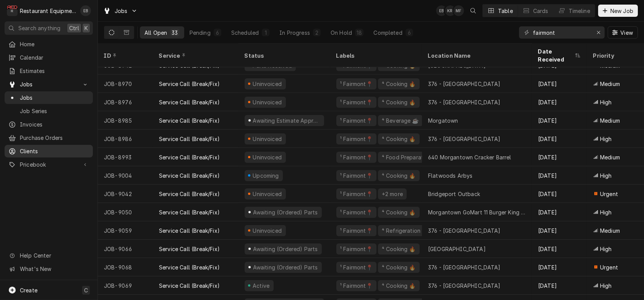 The image size is (644, 300). I want to click on div: Morgantown GoMart 11 Burger King 26100, so click(477, 212).